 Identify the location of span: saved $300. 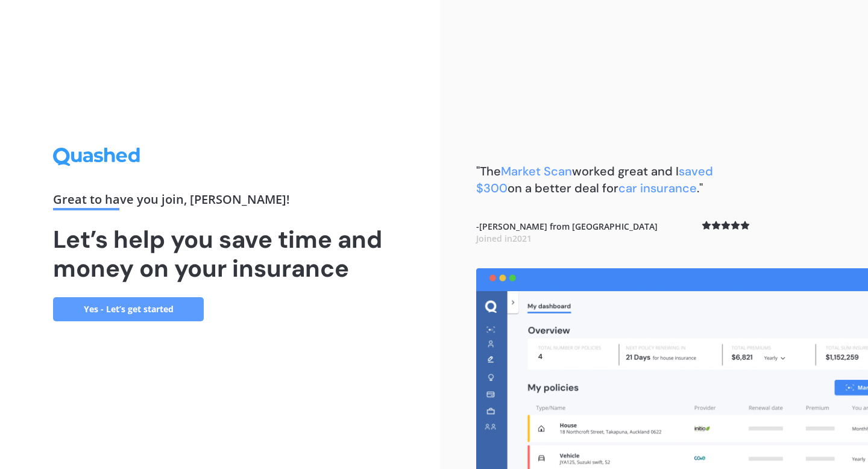
(594, 180).